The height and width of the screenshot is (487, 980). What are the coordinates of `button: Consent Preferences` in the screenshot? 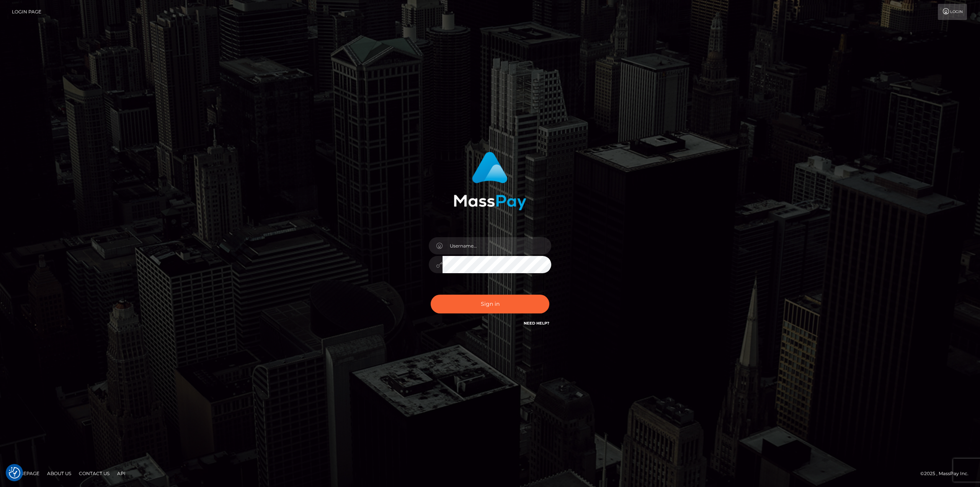 It's located at (15, 472).